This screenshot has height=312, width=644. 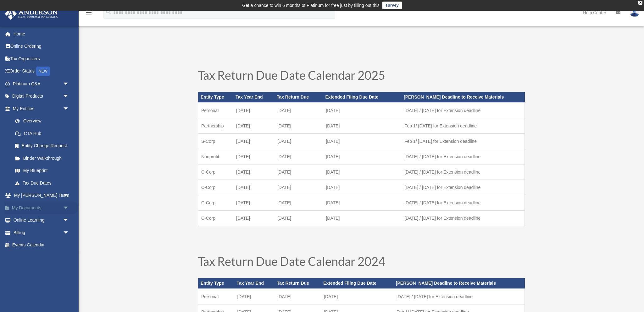 I want to click on a: My Entitiesarrow_drop_down, so click(x=42, y=108).